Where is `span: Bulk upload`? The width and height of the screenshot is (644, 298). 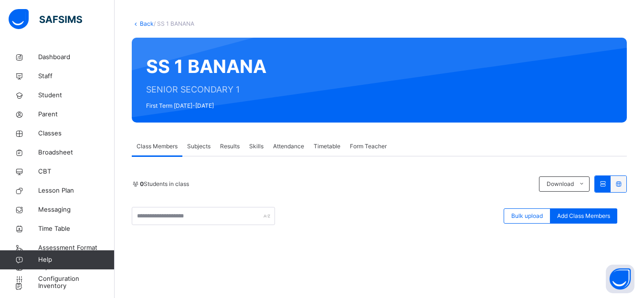
span: Bulk upload is located at coordinates (527, 216).